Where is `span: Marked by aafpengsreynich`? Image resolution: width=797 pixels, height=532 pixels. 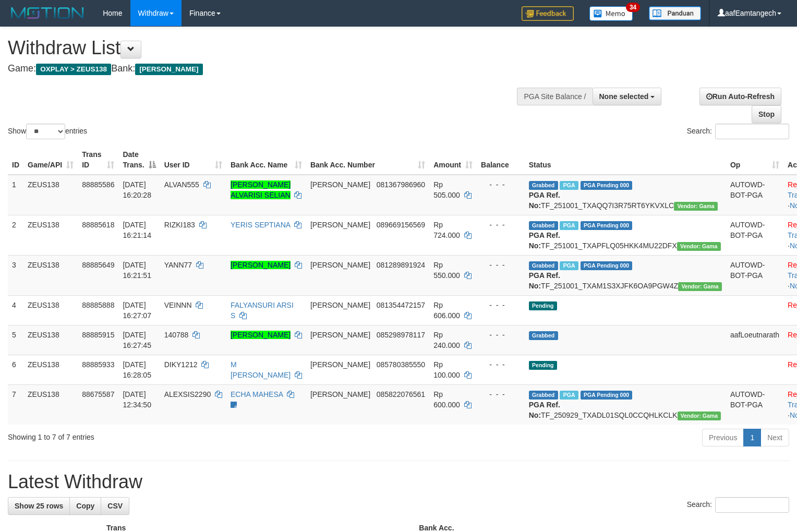 span: Marked by aafpengsreynich is located at coordinates (569, 395).